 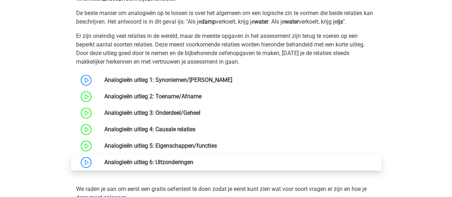 What do you see at coordinates (239, 129) in the screenshot?
I see `div: Analogieën uitleg 4: Causale relaties` at bounding box center [239, 129].